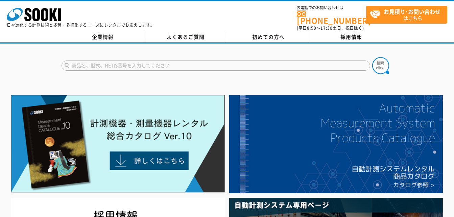  I want to click on span: はこちら, so click(409, 15).